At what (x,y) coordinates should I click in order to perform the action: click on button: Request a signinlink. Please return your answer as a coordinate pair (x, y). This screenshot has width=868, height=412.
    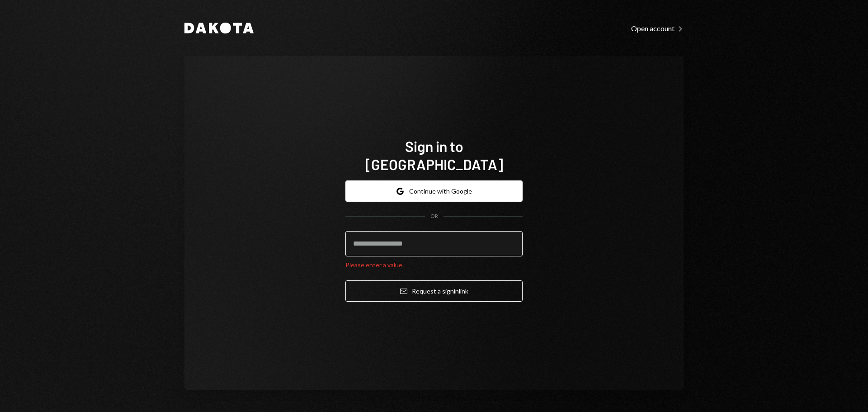
    Looking at the image, I should click on (434, 291).